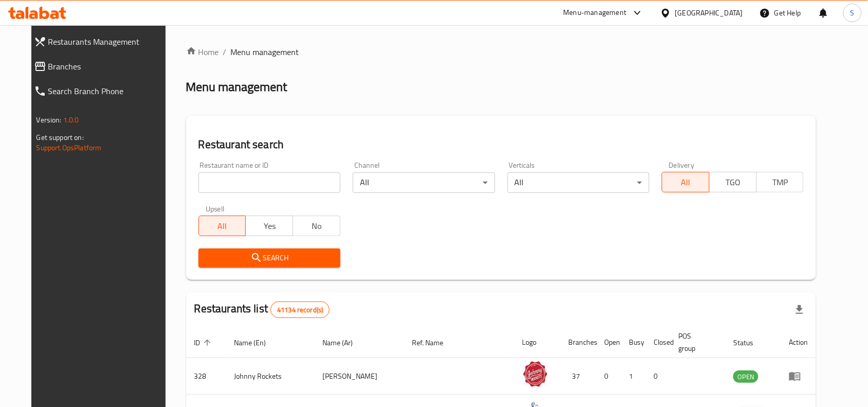 Image resolution: width=868 pixels, height=407 pixels. I want to click on td: 328, so click(206, 376).